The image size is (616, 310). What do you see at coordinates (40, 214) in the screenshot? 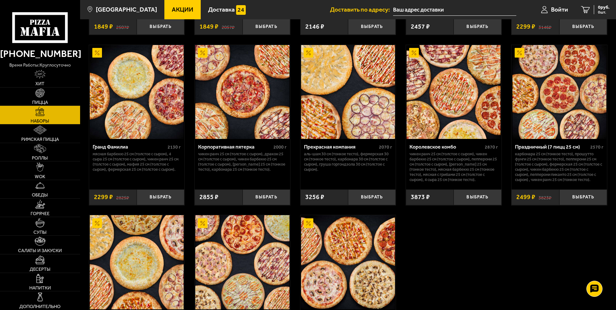
I see `span: Горячее` at bounding box center [40, 214].